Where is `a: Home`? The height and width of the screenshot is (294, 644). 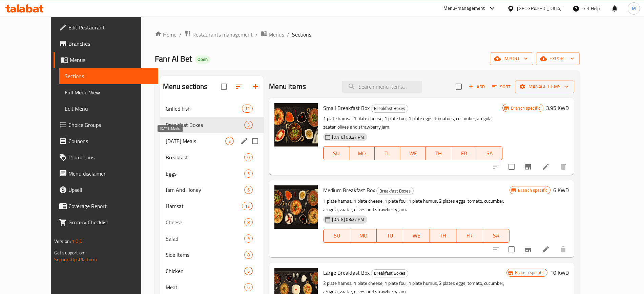
a: Home is located at coordinates (166, 35).